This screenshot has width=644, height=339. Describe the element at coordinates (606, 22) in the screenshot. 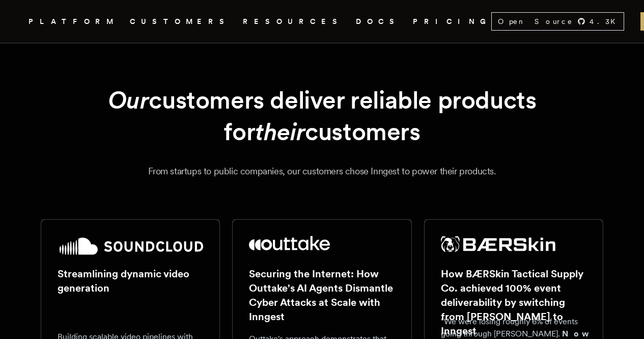

I see `span: 4.3 K` at that location.